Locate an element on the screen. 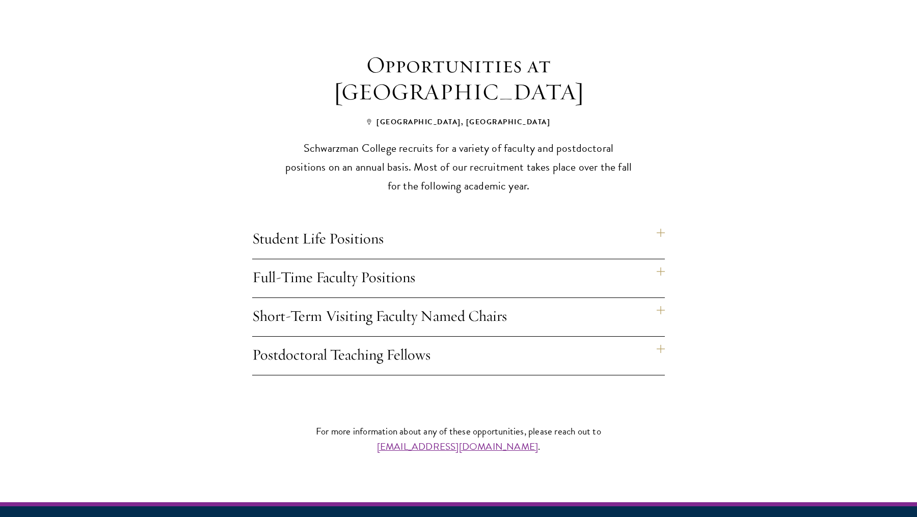 The image size is (917, 517). h4: Postdoctoral Teaching Fellows is located at coordinates (458, 356).